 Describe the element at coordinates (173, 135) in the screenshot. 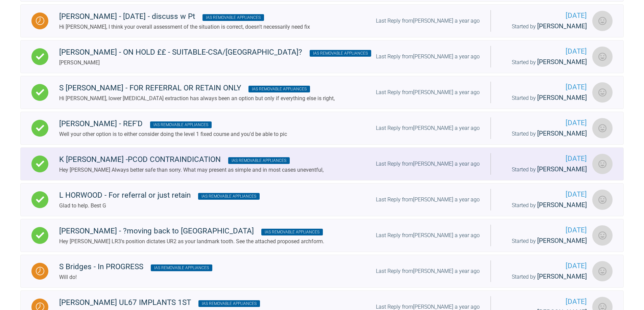

I see `div: Well your other option is to either consider doing the level 1 fixed course and you'd be able to pic` at that location.